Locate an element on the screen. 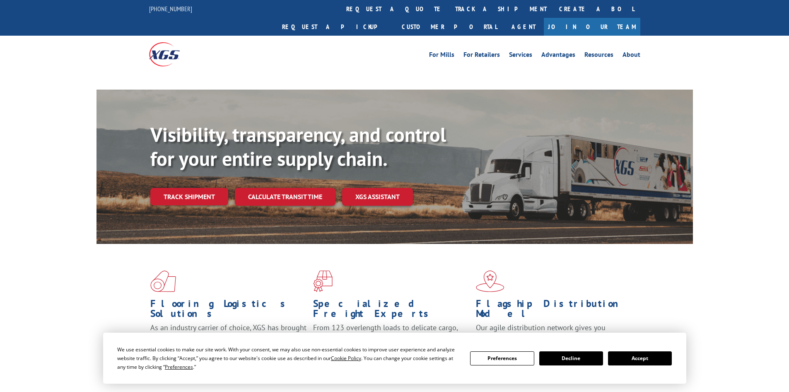 Image resolution: width=789 pixels, height=392 pixels. a: Request a pickup is located at coordinates (336, 27).